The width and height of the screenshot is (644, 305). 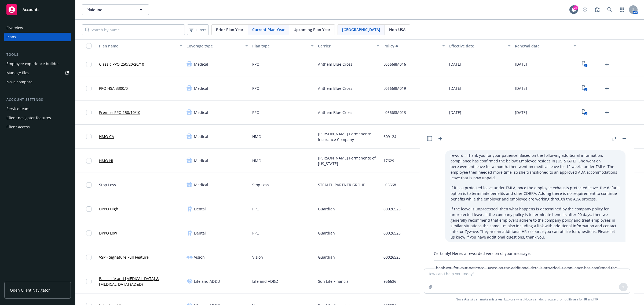 What do you see at coordinates (30, 290) in the screenshot?
I see `span: Open Client Navigator` at bounding box center [30, 290].